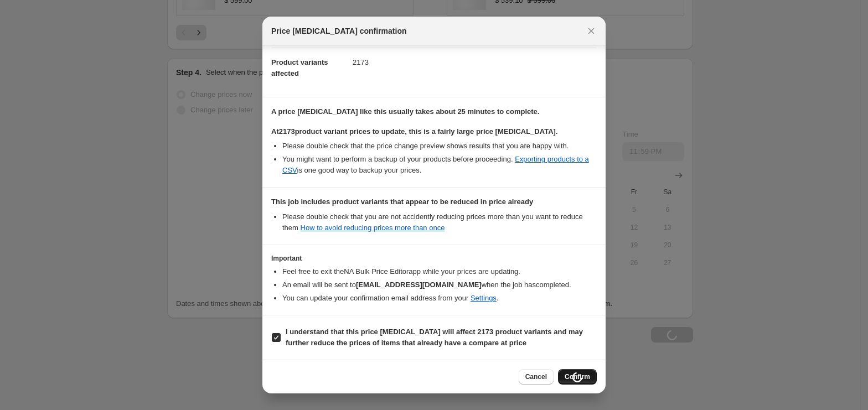  Describe the element at coordinates (591, 31) in the screenshot. I see `button: Close` at that location.